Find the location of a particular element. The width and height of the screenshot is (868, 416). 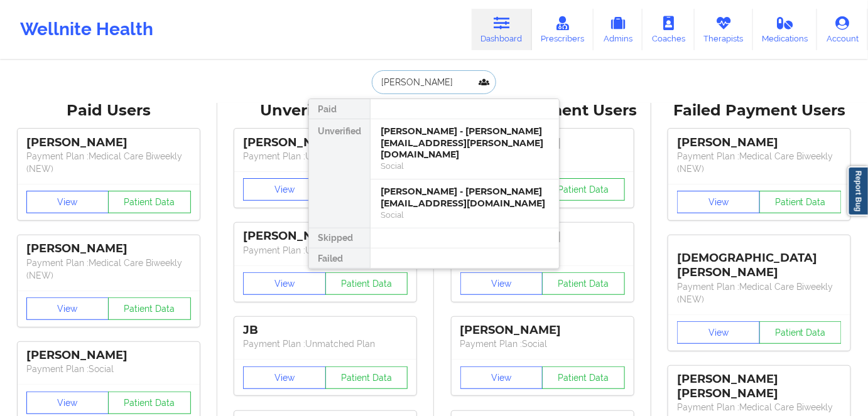

div: Unverified is located at coordinates (339, 174).